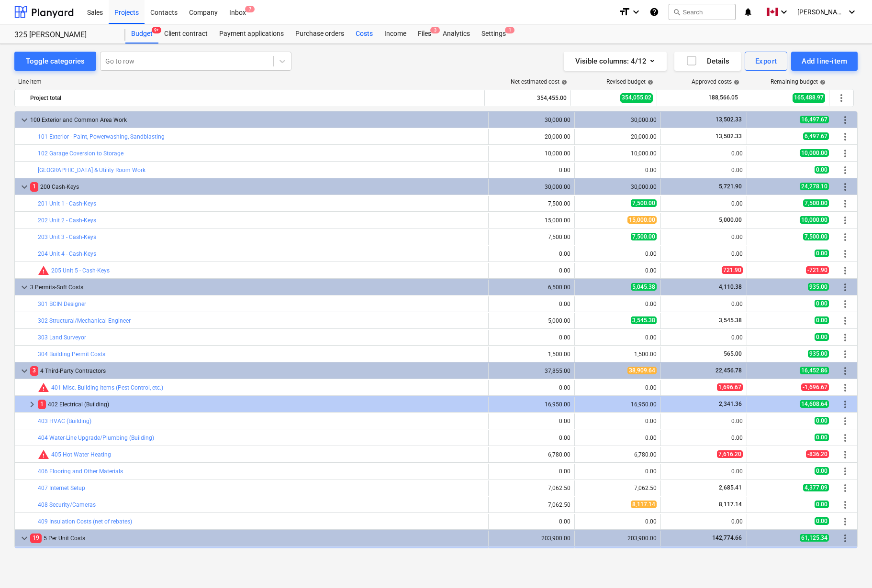 This screenshot has width=872, height=588. Describe the element at coordinates (677, 12) in the screenshot. I see `span: search` at that location.